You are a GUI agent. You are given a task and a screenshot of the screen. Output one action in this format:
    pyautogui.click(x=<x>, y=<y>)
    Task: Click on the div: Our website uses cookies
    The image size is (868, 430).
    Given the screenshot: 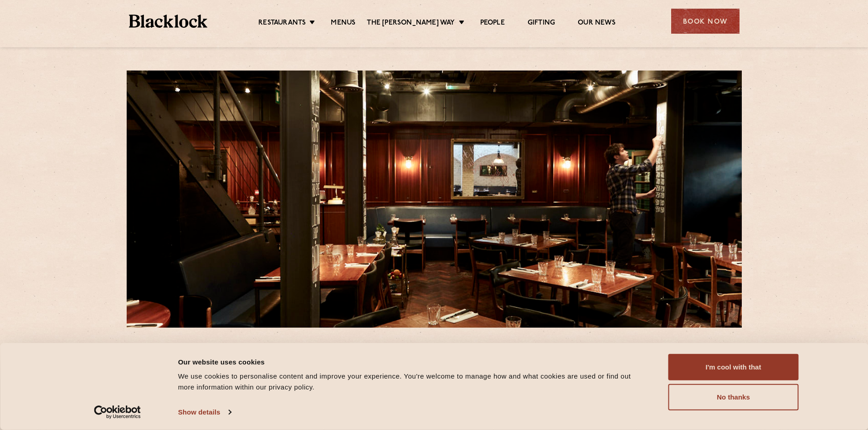 What is the action you would take?
    pyautogui.click(x=413, y=362)
    